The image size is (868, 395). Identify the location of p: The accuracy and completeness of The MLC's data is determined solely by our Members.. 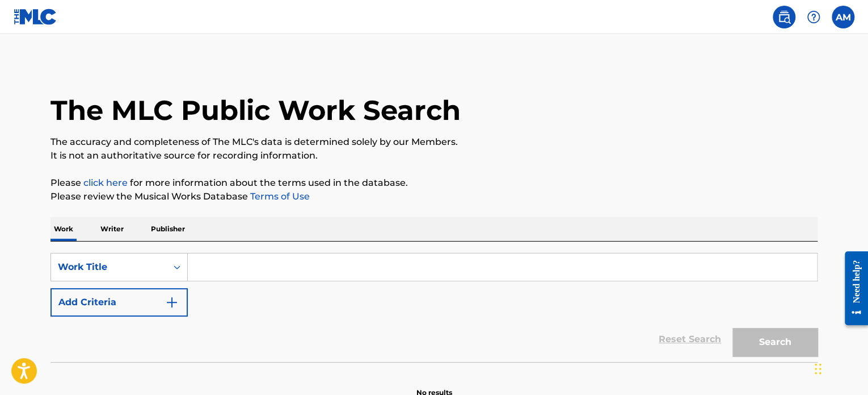
(434, 142).